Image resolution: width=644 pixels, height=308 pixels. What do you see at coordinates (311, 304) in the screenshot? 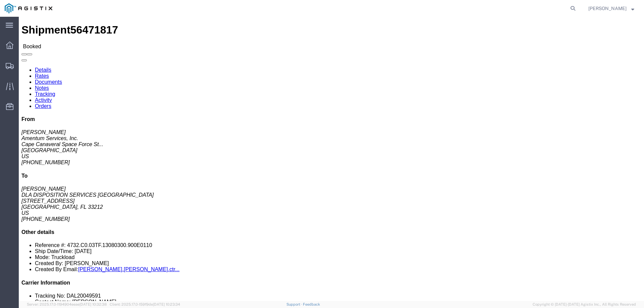
I see `a: Feedback` at bounding box center [311, 304].